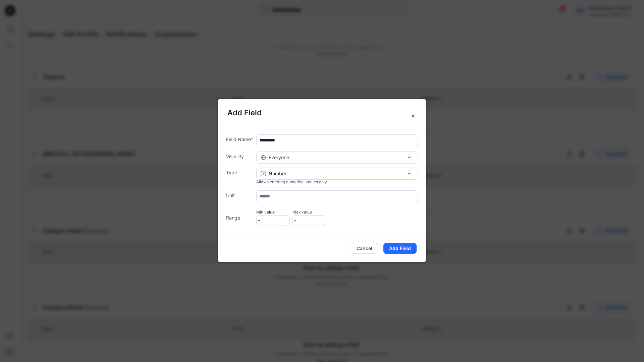  I want to click on button: Close, so click(413, 116).